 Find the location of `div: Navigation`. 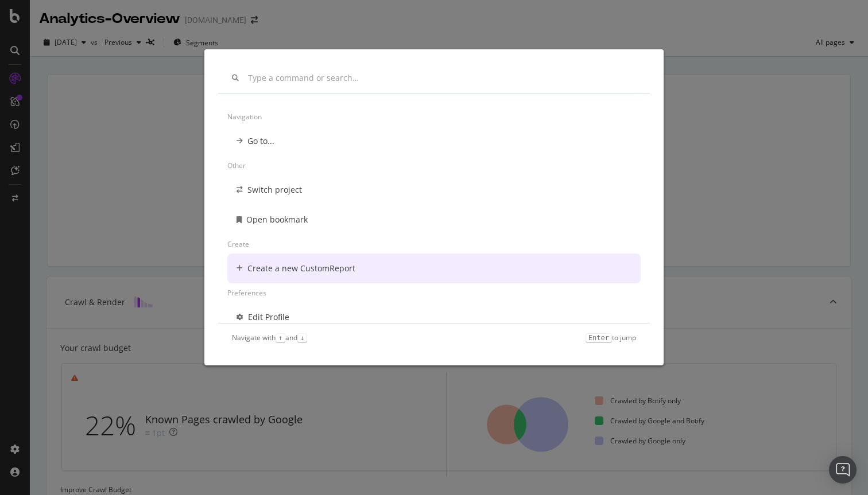

div: Navigation is located at coordinates (434, 116).